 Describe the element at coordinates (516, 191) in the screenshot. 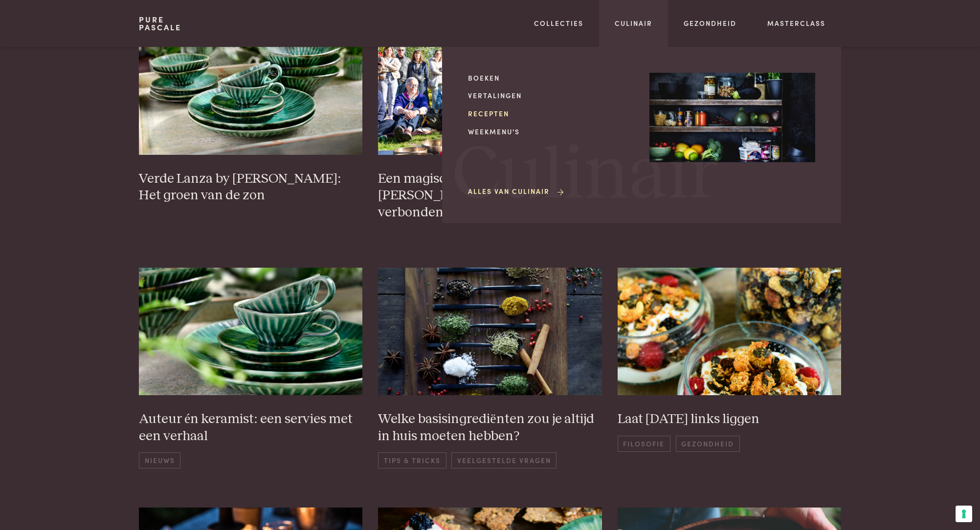

I see `a: Alles van Culinair` at that location.